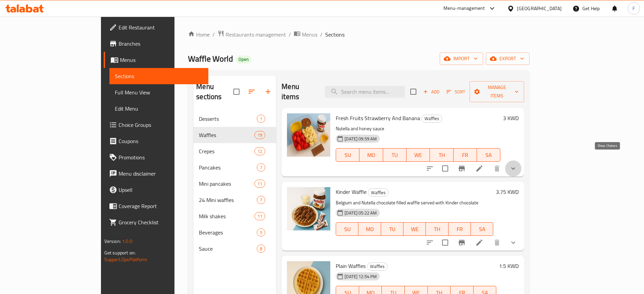  Describe the element at coordinates (227, 151) in the screenshot. I see `span: Crepes` at that location.